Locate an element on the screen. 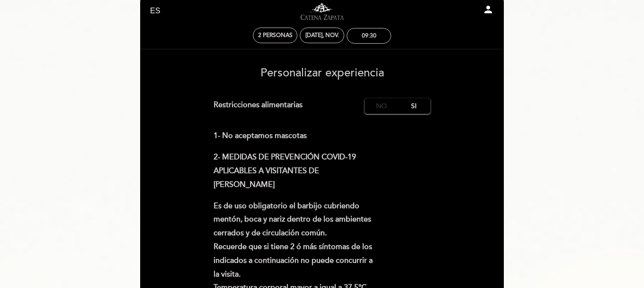 Image resolution: width=644 pixels, height=288 pixels. div: 09:30 is located at coordinates (369, 35).